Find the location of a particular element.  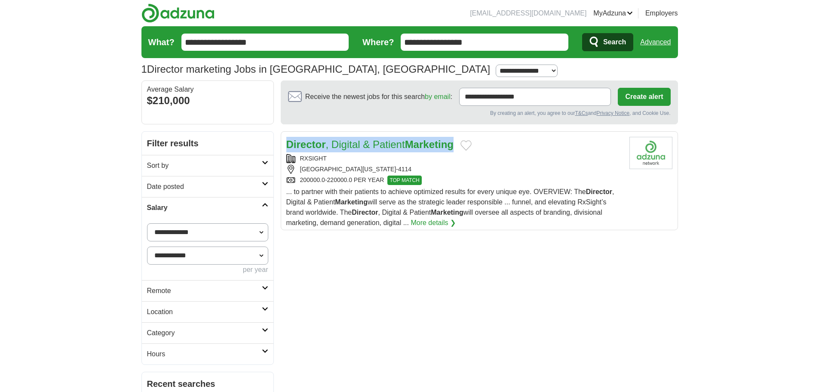

button: Add to favorite jobs is located at coordinates (466, 145).